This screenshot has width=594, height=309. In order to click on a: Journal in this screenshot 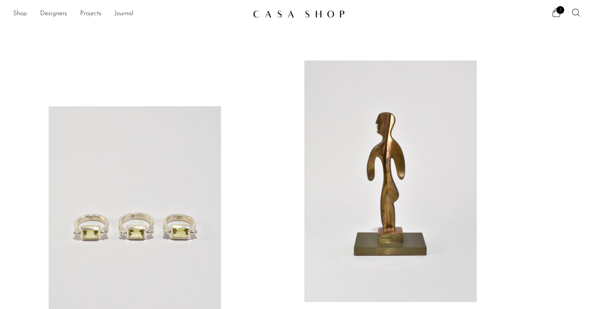, I will do `click(124, 14)`.